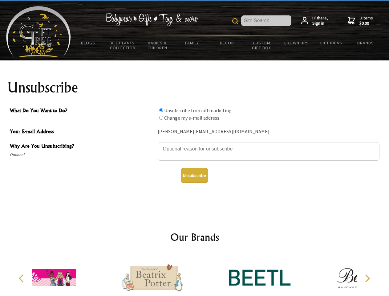 This screenshot has width=389, height=296. What do you see at coordinates (227, 43) in the screenshot?
I see `a: Decor` at bounding box center [227, 43].